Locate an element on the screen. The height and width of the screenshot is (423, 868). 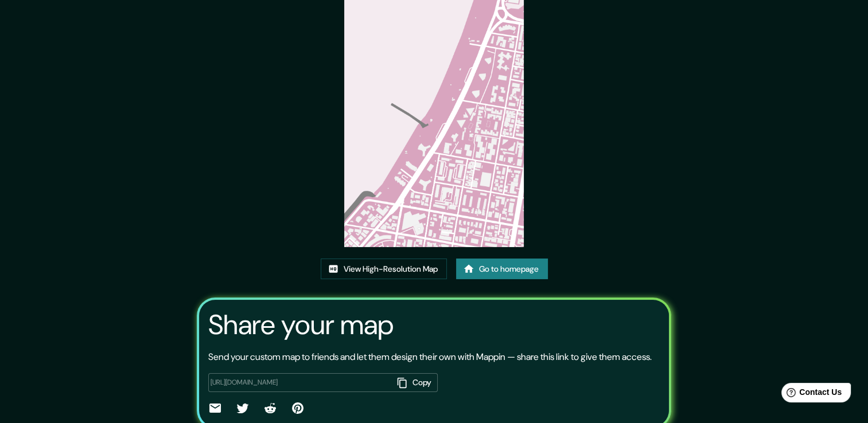
h3: Share your map is located at coordinates (300, 325).